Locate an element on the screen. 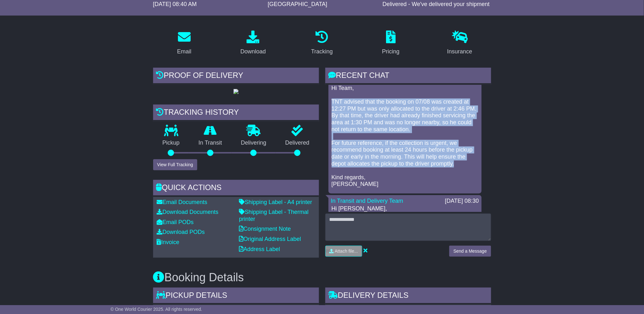 The width and height of the screenshot is (644, 314). div: Pickup Details is located at coordinates (236, 297).